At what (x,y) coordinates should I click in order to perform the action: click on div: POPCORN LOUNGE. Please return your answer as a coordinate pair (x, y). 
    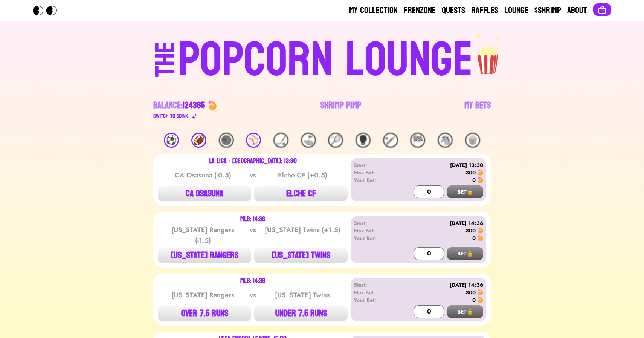
    Looking at the image, I should click on (325, 60).